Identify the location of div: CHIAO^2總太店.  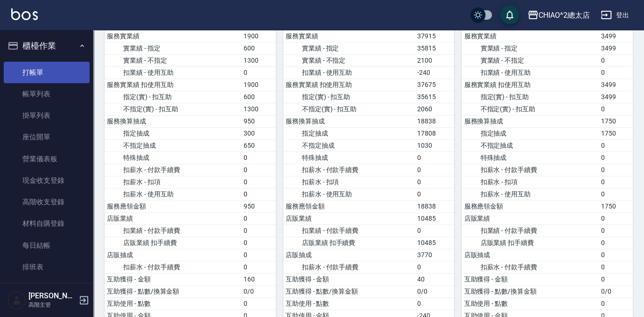
(564, 15).